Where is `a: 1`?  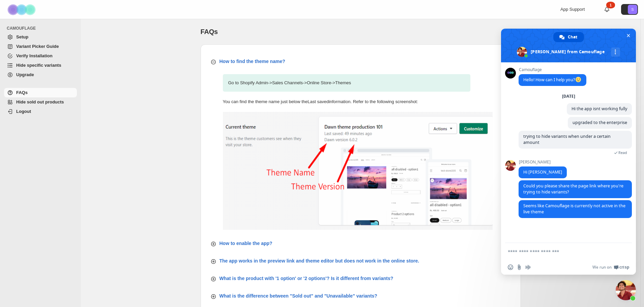 a: 1 is located at coordinates (607, 10).